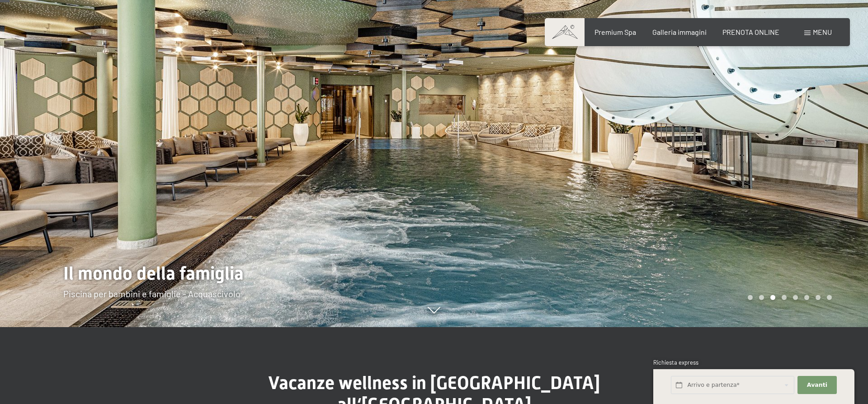 The image size is (868, 404). Describe the element at coordinates (773, 297) in the screenshot. I see `div: Carousel Page 3 (Current Slide)` at that location.